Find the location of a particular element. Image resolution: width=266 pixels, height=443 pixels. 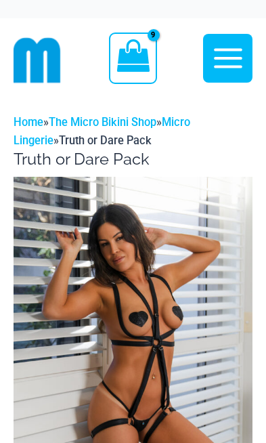

a: View Shopping Cart, 9 items is located at coordinates (133, 58).